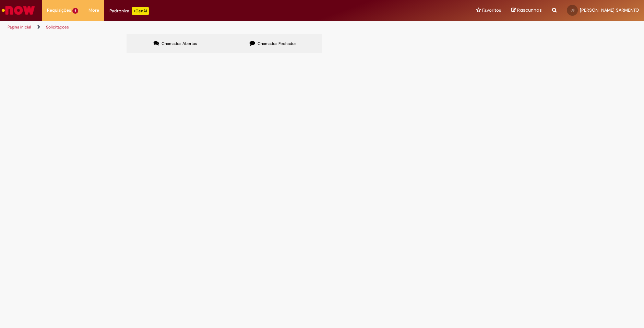 The height and width of the screenshot is (328, 644). I want to click on span: Chamados Fechados, so click(277, 43).